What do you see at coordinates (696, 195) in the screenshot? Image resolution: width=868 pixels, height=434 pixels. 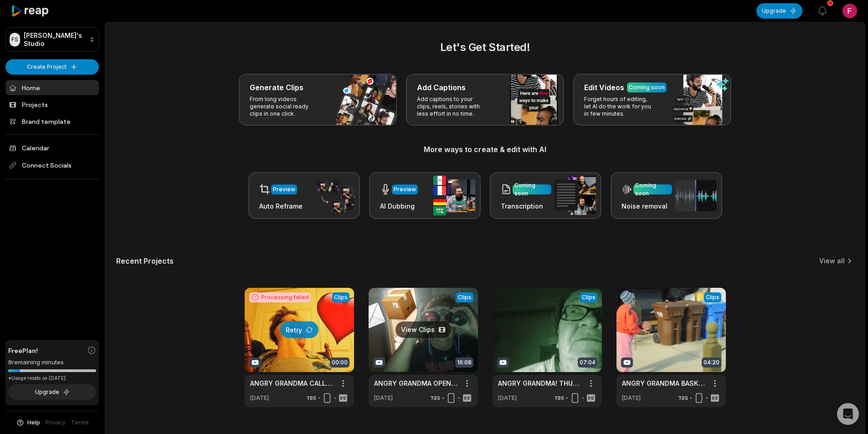 I see `img: noise_removal.png` at bounding box center [696, 195].